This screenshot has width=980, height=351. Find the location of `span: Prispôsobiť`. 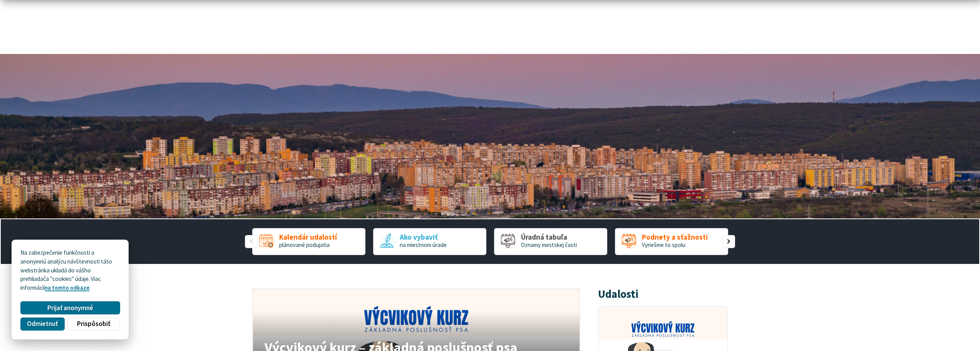

span: Prispôsobiť is located at coordinates (94, 324).